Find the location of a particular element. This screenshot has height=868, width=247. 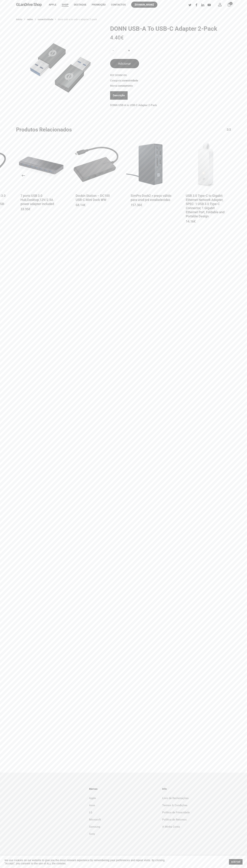

span: Apple is located at coordinates (53, 4).